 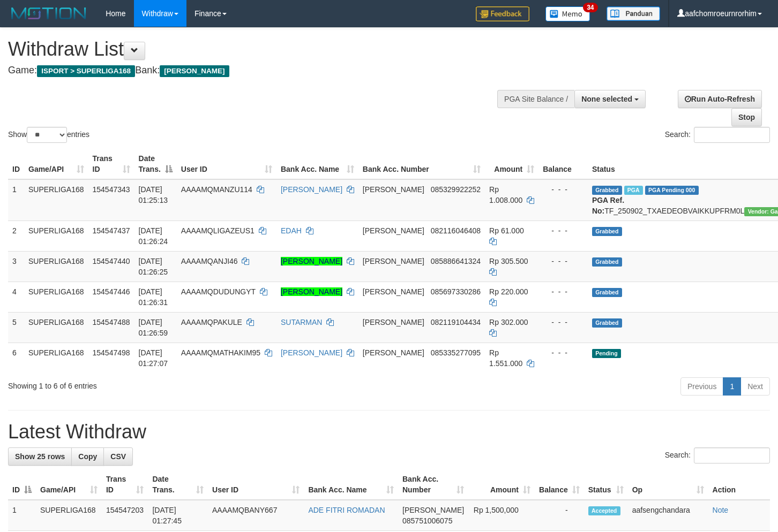 What do you see at coordinates (46, 135) in the screenshot?
I see `select: Showentries` at bounding box center [46, 135].